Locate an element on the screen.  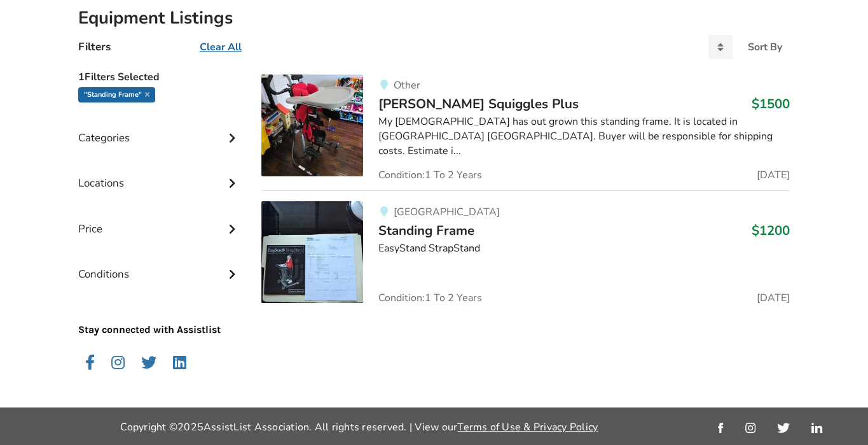
a: Terms of Use & Privacy Policy is located at coordinates (528, 427).